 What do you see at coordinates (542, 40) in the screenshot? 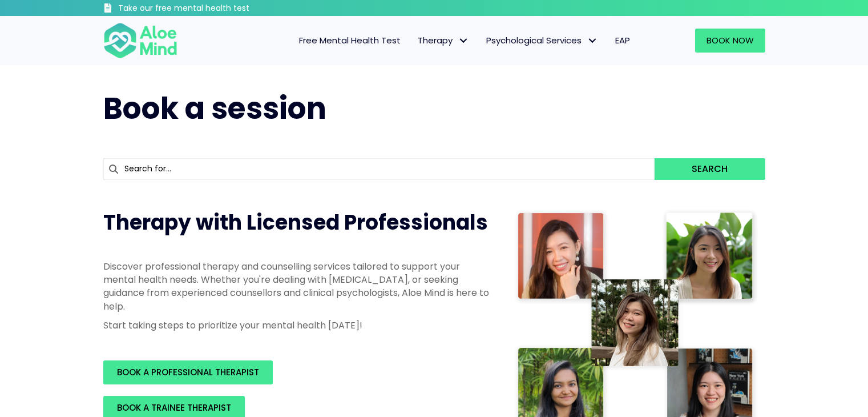
I see `span: Psychological Services` at bounding box center [542, 40].